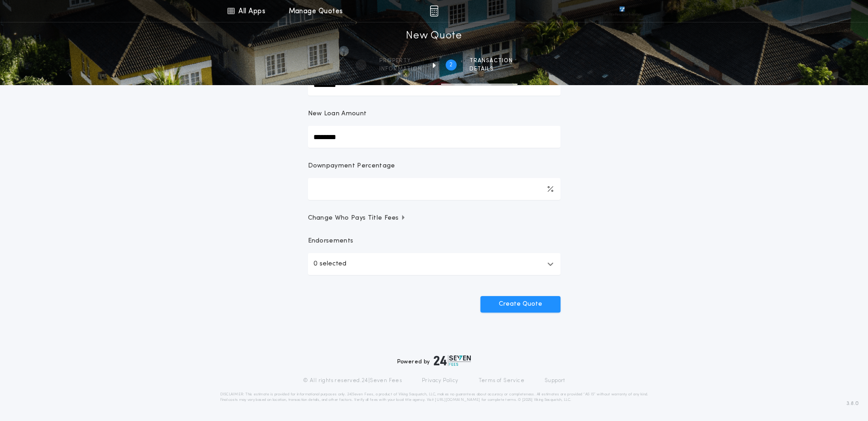 This screenshot has height=421, width=868. I want to click on a: Terms of Service, so click(502, 381).